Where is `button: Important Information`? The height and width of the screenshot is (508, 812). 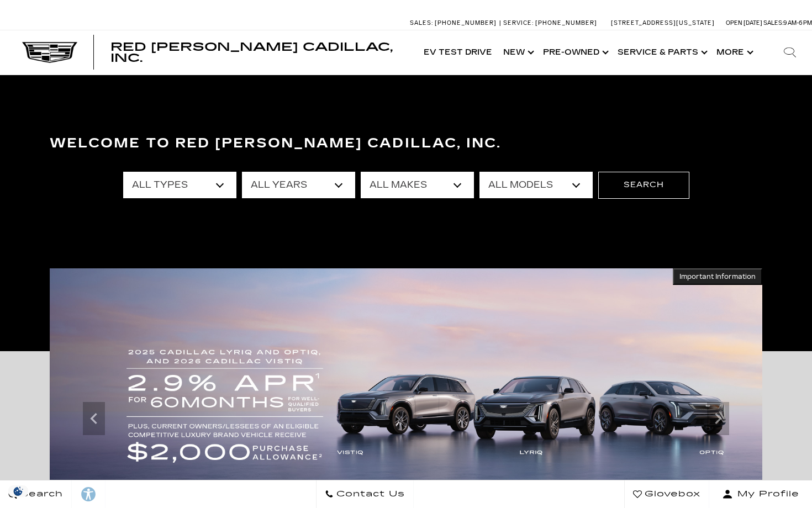
button: Important Information is located at coordinates (717, 276).